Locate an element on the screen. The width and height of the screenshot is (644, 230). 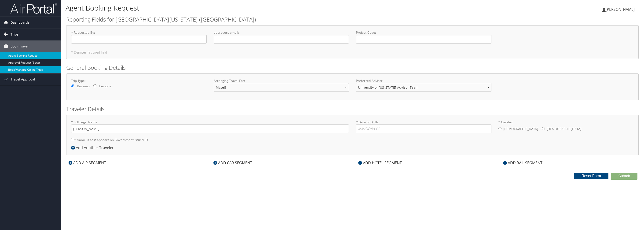
div: ADD RAIL SEGMENT is located at coordinates (523, 163).